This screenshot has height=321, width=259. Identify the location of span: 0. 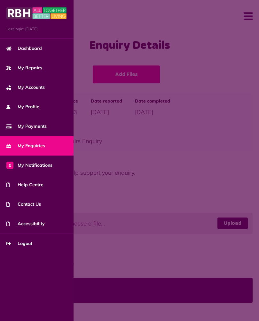
(10, 165).